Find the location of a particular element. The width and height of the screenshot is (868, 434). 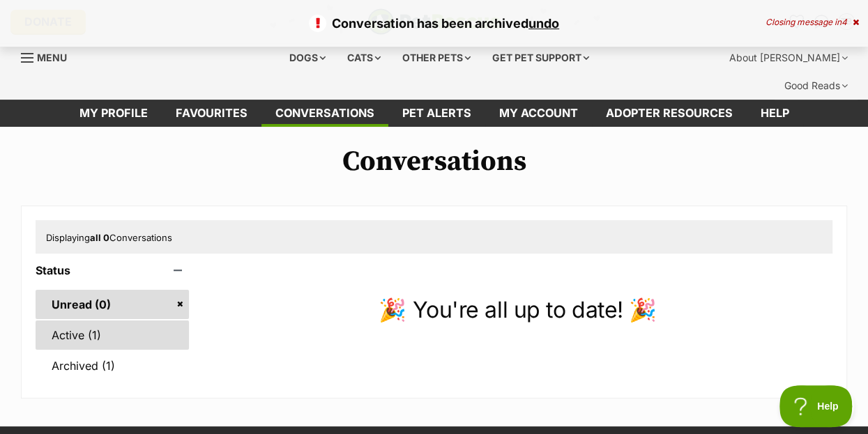

div: Other pets is located at coordinates (436, 58).